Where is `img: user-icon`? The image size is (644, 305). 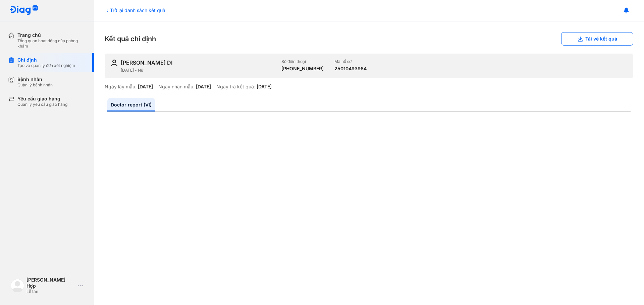 img: user-icon is located at coordinates (114, 63).